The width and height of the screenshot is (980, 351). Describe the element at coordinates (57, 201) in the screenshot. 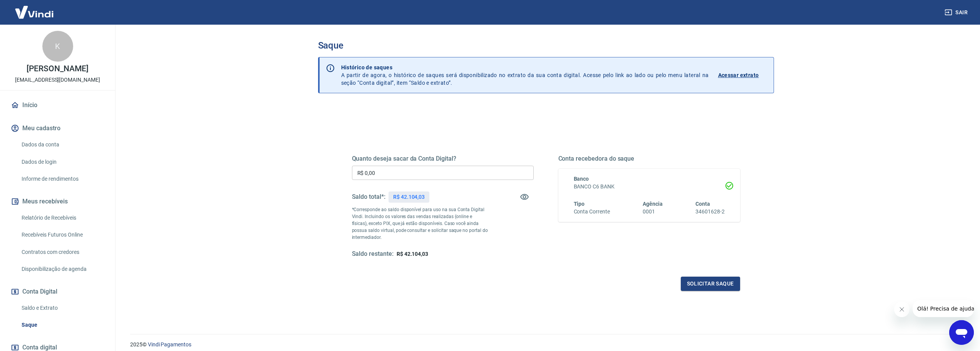

I see `button: Meus recebíveis` at that location.